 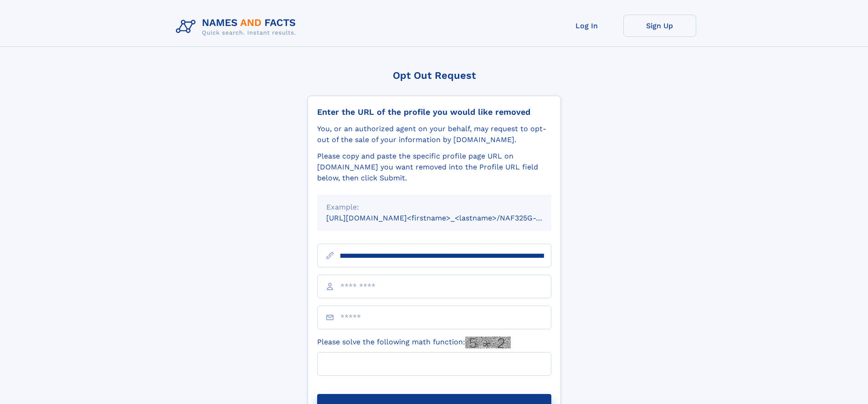 I want to click on div: Opt Out Request, so click(x=434, y=75).